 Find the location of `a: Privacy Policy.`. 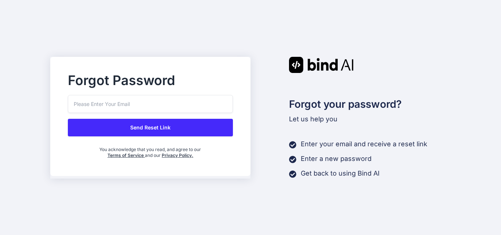

a: Privacy Policy. is located at coordinates (178, 155).